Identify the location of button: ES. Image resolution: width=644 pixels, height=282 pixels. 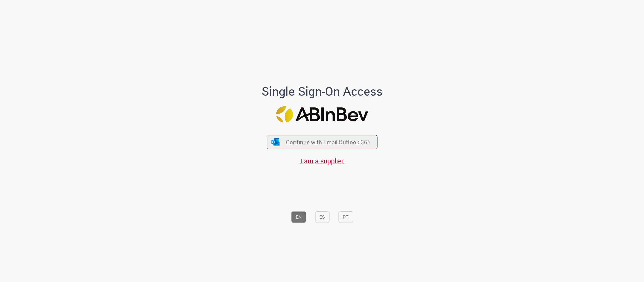
(322, 217).